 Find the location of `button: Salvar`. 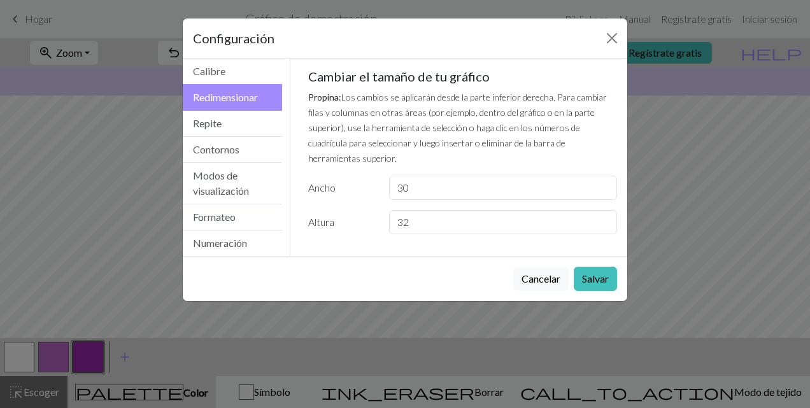

button: Salvar is located at coordinates (595, 279).